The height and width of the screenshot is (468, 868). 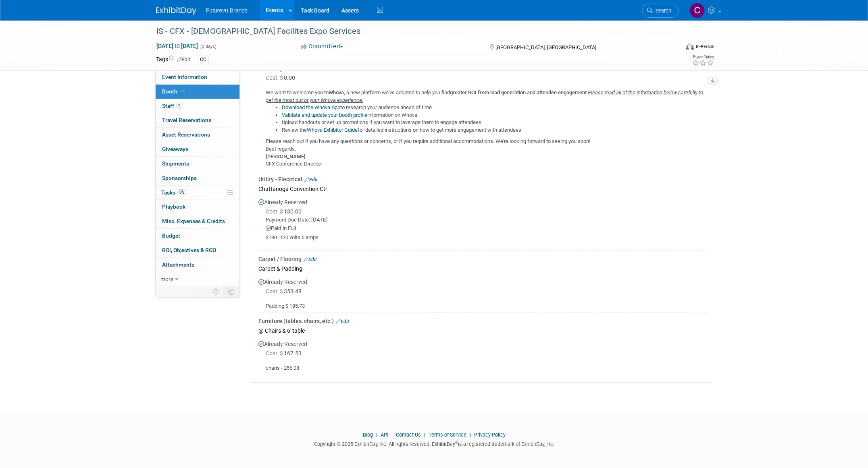 What do you see at coordinates (186, 135) in the screenshot?
I see `span: Asset Reservations` at bounding box center [186, 135].